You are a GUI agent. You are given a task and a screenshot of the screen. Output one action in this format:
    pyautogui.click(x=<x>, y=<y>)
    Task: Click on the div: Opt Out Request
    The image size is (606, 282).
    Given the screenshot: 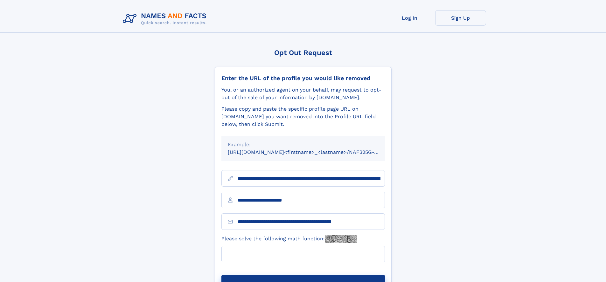 What is the action you would take?
    pyautogui.click(x=303, y=52)
    